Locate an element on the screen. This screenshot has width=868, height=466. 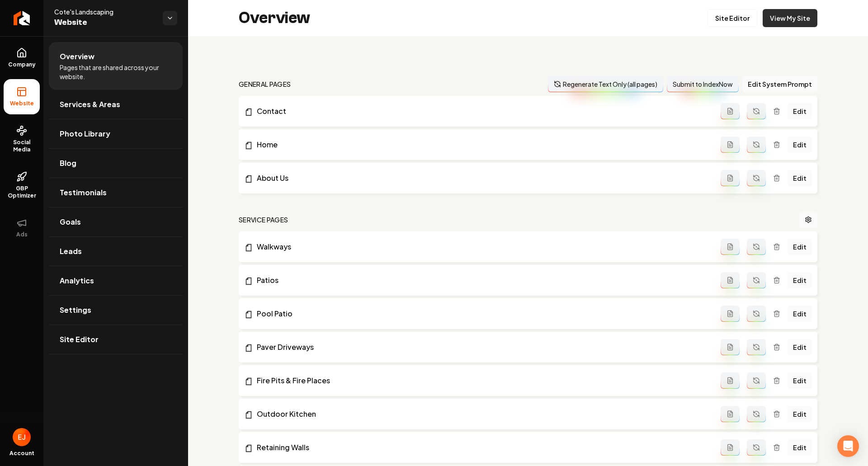
a: Analytics is located at coordinates (115, 281).